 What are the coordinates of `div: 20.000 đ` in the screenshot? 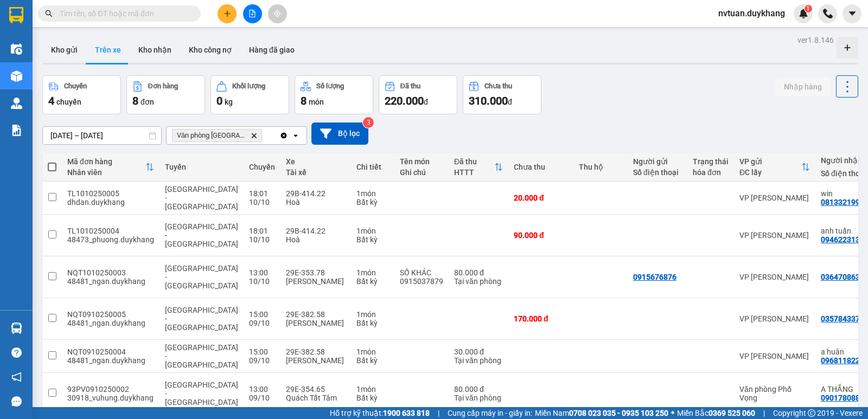 It's located at (541, 198).